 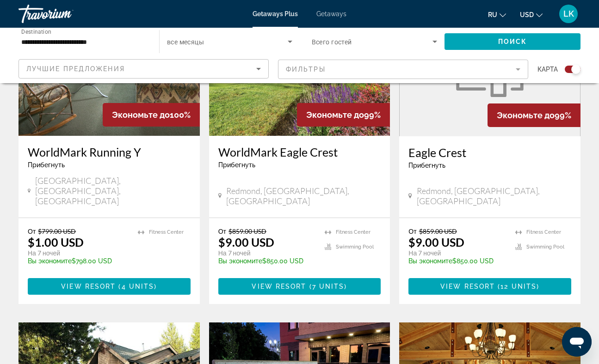 What do you see at coordinates (300, 152) in the screenshot?
I see `h3: WorldMark Eagle Crest` at bounding box center [300, 152].